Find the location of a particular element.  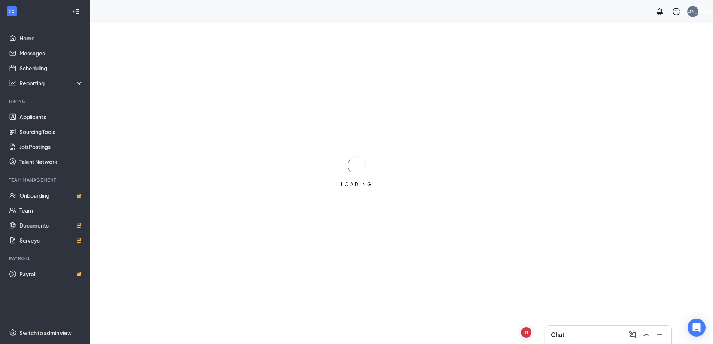

svg: Notifications is located at coordinates (660, 12).